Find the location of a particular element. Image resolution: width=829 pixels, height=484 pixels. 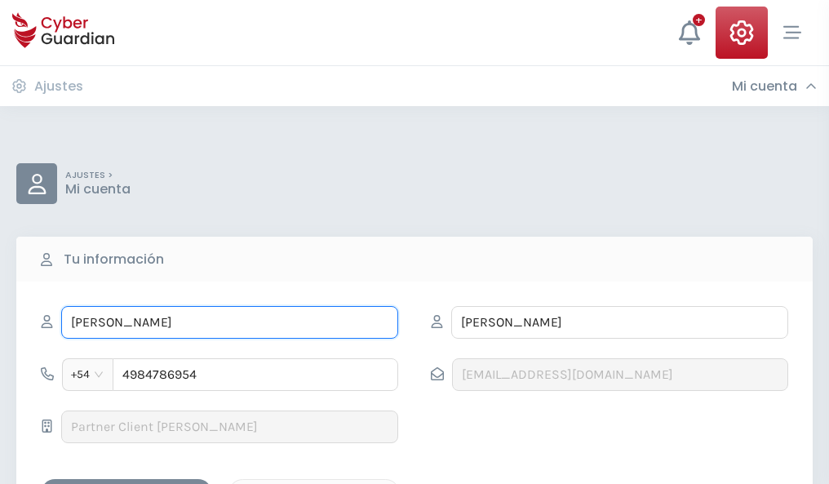

span: +54 is located at coordinates (87, 374).